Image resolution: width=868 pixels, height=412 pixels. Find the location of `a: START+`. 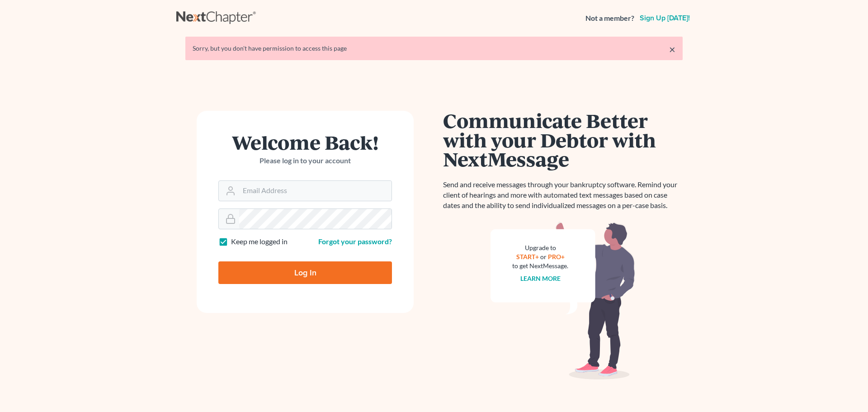

a: START+ is located at coordinates (527, 256).